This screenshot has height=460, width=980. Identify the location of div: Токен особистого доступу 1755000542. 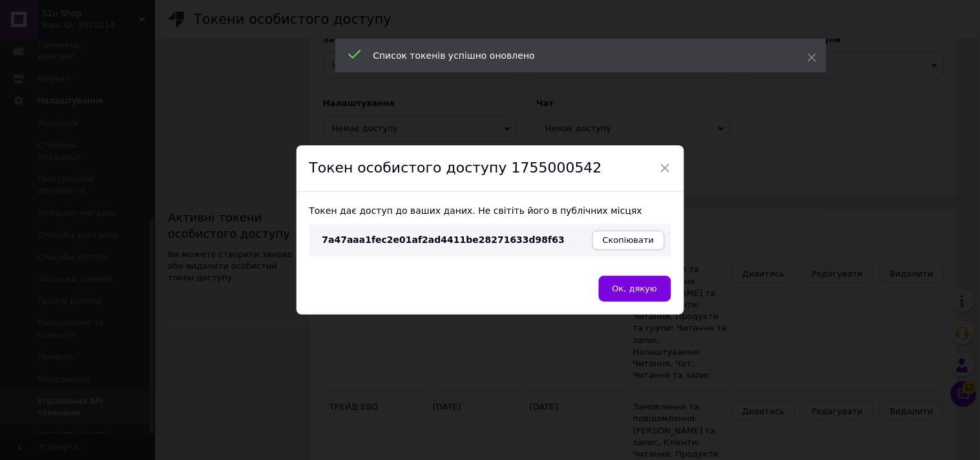
(490, 169).